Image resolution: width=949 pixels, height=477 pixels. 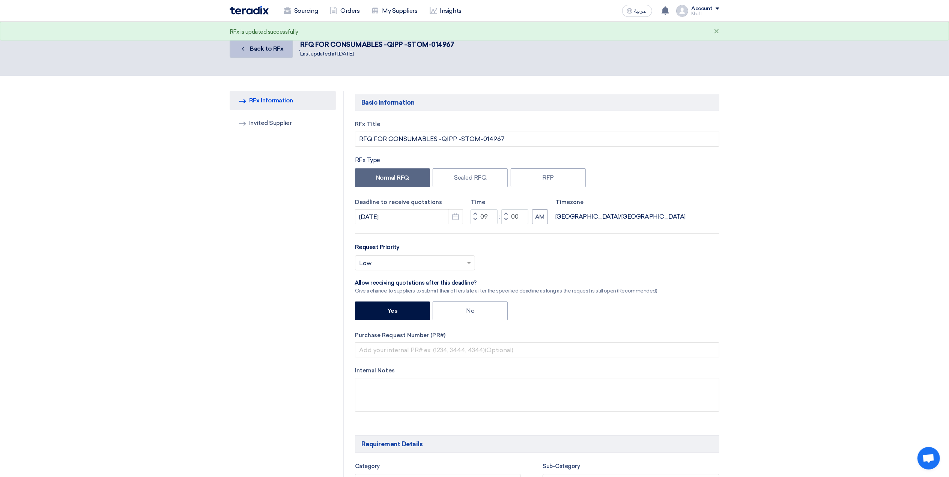 What do you see at coordinates (506, 283) in the screenshot?
I see `div: ِAllow receiving quotations after this deadline?` at bounding box center [506, 283].